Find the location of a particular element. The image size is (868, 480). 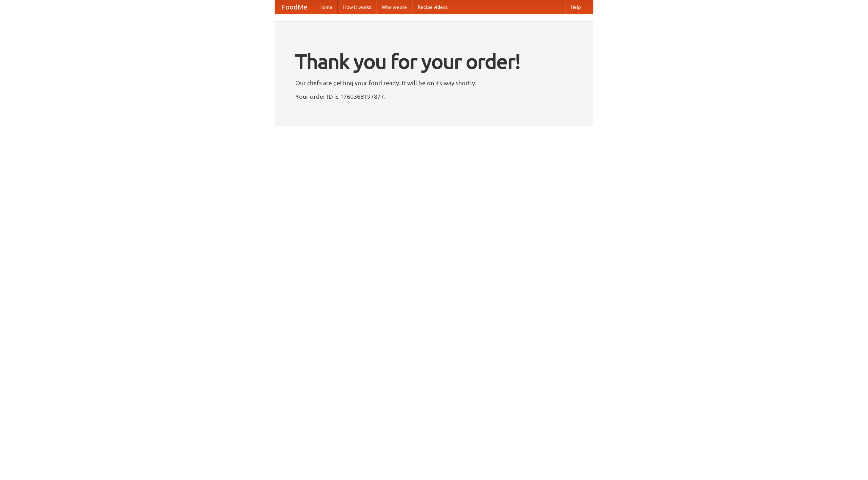

a: FoodMe is located at coordinates (294, 7).